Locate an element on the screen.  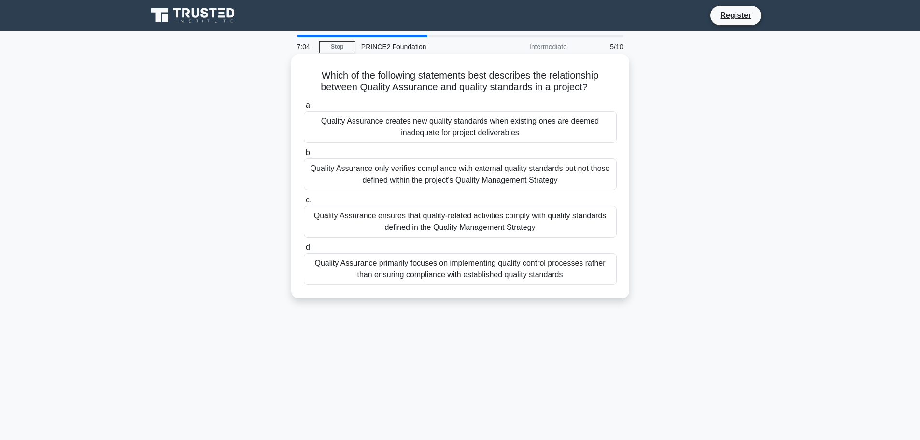
div: Intermediate is located at coordinates (530, 47).